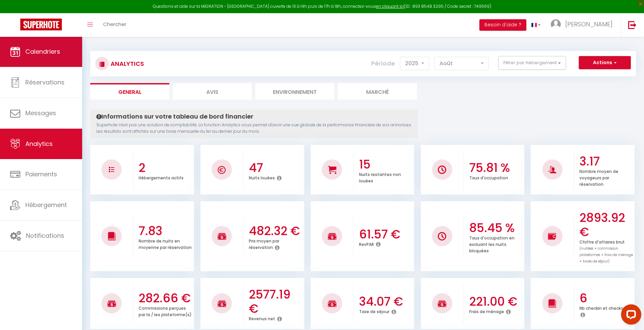 The height and width of the screenshot is (330, 644). I want to click on span: Messages, so click(40, 113).